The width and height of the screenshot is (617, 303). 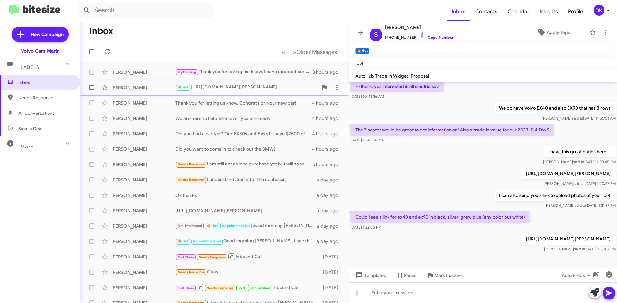 I want to click on div: Ok thanks, so click(x=246, y=196).